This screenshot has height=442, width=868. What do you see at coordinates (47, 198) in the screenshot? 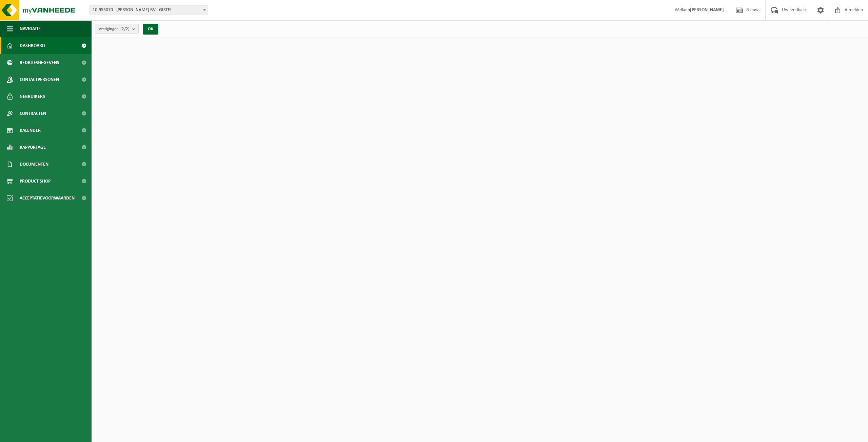
I see `span: Acceptatievoorwaarden` at bounding box center [47, 198].